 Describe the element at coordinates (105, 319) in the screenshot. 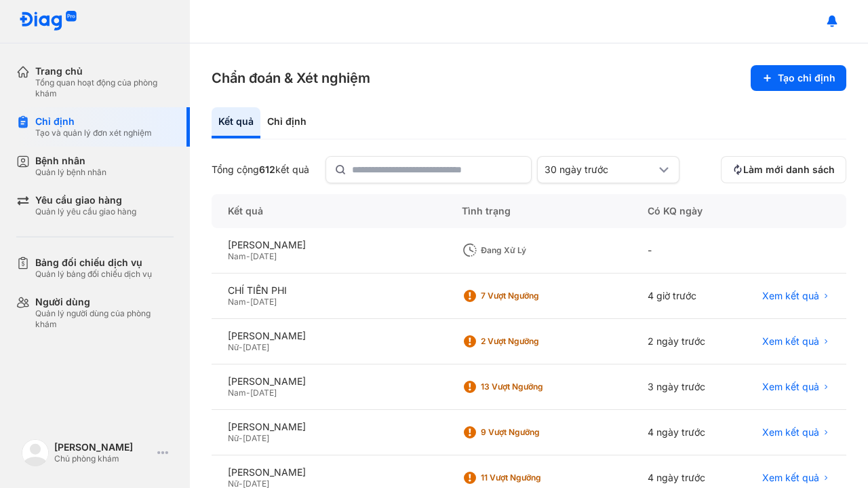

I see `div: Quản lý người dùng của phòng khám` at that location.